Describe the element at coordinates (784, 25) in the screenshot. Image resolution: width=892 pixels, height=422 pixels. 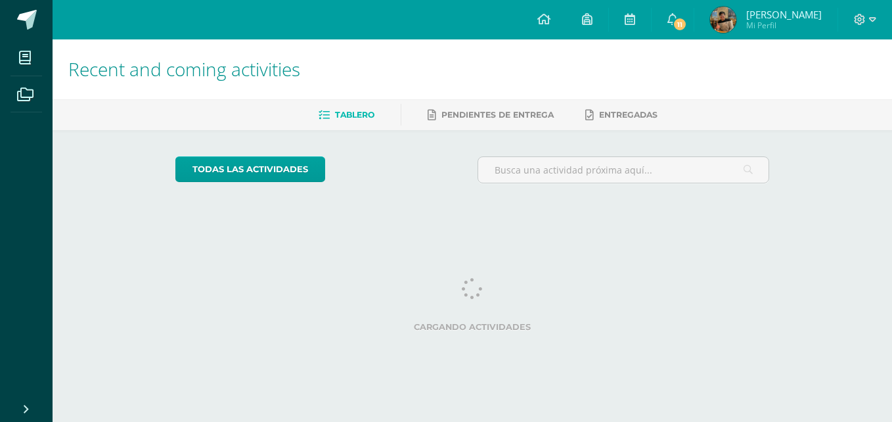
I see `span: Mi Perfil` at that location.